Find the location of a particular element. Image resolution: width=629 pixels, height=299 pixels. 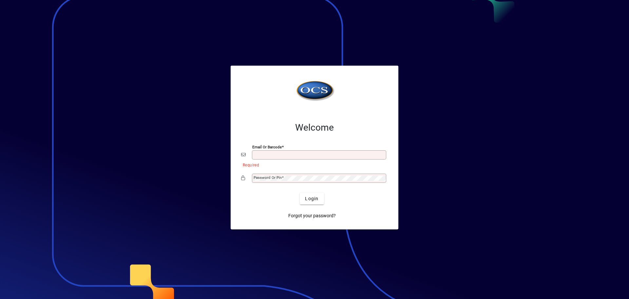

mat-label: Password or Pin is located at coordinates (268, 177).